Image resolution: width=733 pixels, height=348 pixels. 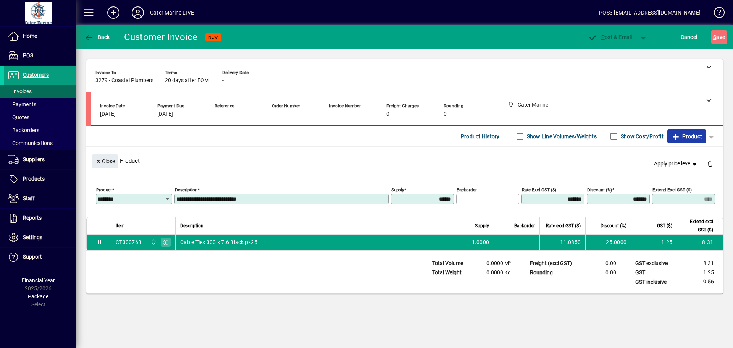 I want to click on td: 25.0000, so click(x=608, y=242).